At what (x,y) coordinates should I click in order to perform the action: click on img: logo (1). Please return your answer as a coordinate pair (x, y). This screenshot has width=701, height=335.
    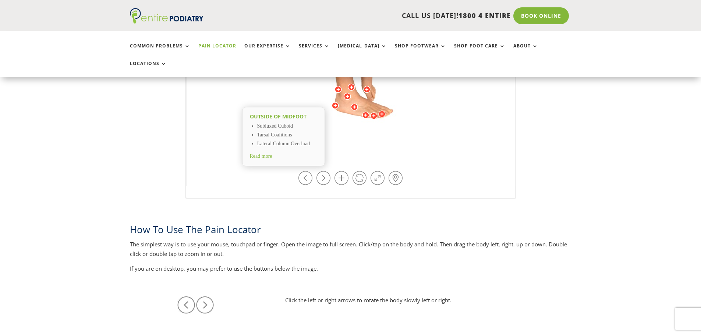
    Looking at the image, I should click on (167, 16).